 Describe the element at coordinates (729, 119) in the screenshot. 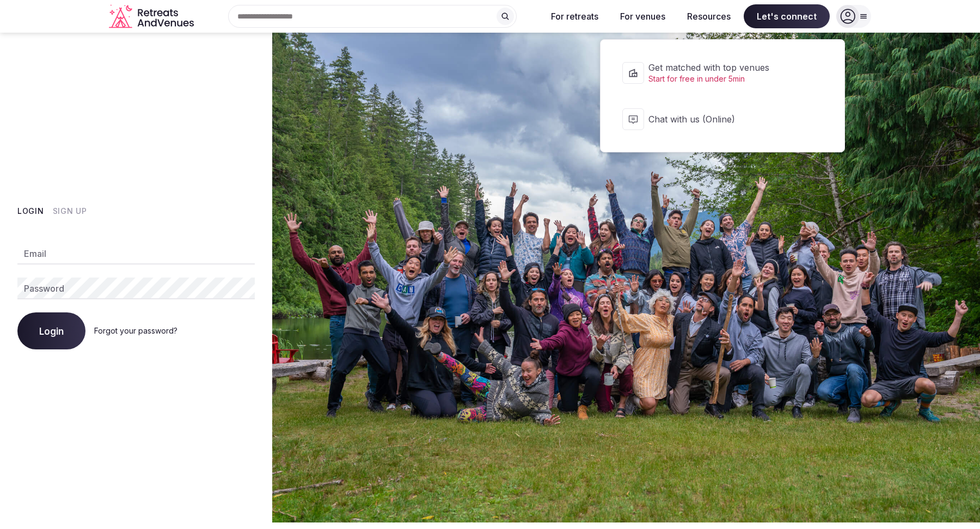

I see `span: Chat with us (Online)` at that location.